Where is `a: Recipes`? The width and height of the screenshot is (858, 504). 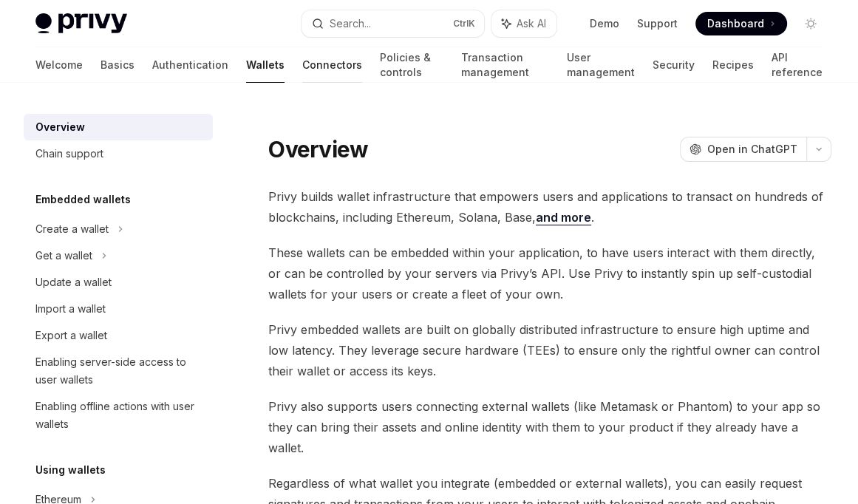
a: Recipes is located at coordinates (733, 65).